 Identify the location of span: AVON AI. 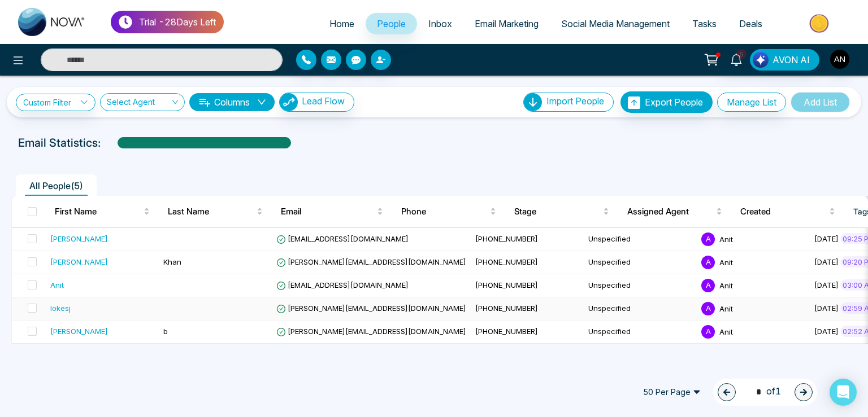
(791, 60).